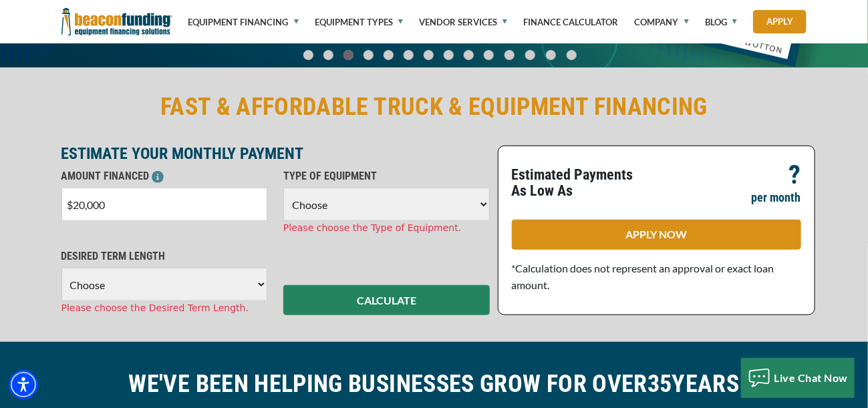 The width and height of the screenshot is (868, 408). What do you see at coordinates (369, 55) in the screenshot?
I see `a: Go To Slide 3` at bounding box center [369, 55].